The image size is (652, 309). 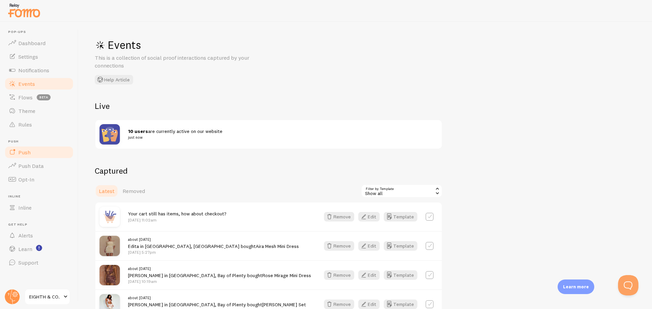 What do you see at coordinates (576, 287) in the screenshot?
I see `p: Learn more` at bounding box center [576, 287].